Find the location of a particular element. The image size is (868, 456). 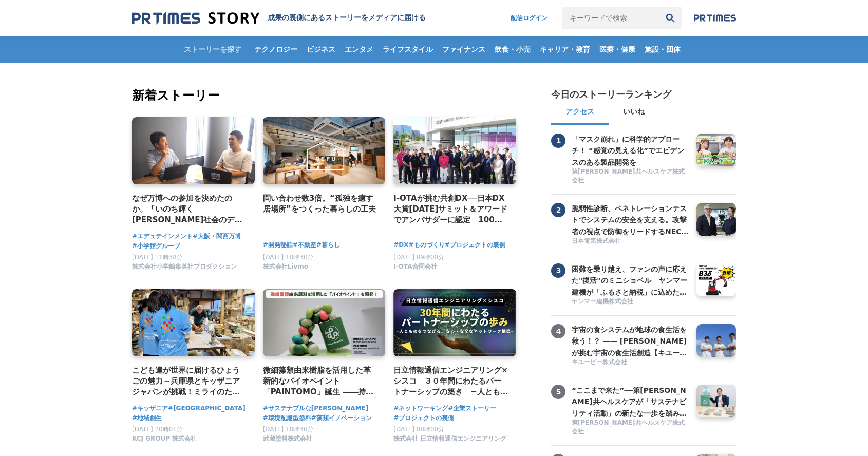

a: キャリア・教育 is located at coordinates (565, 49).